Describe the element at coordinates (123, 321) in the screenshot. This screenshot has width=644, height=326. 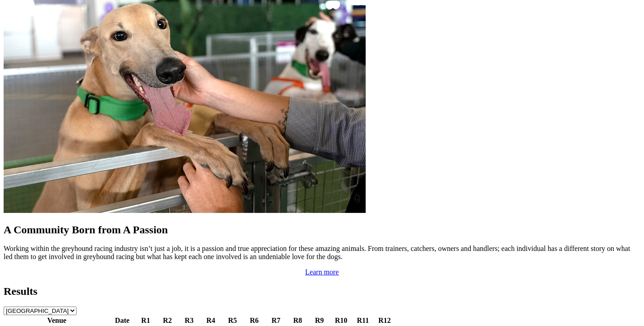
I see `th: Date` at that location.